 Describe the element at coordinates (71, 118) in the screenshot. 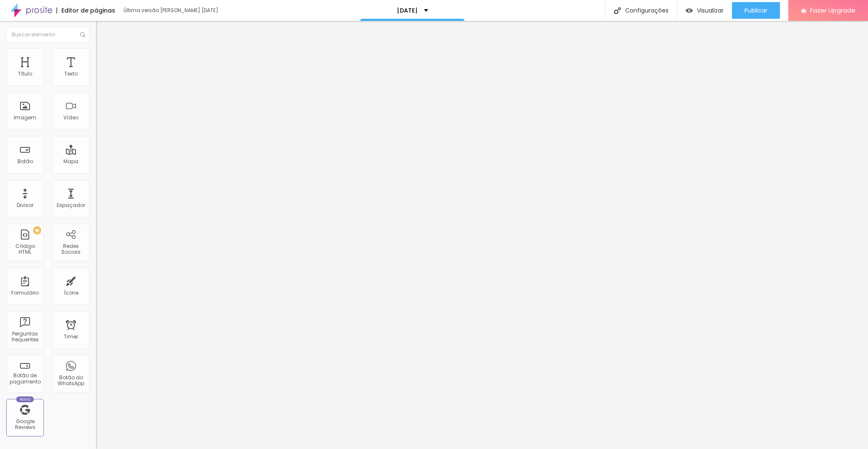

I see `div: Vídeo` at that location.